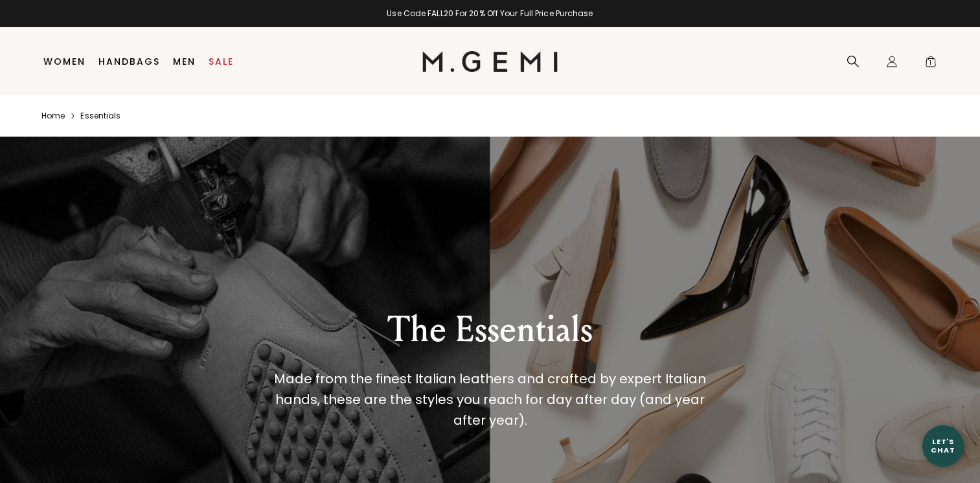  I want to click on a: Handbags, so click(129, 62).